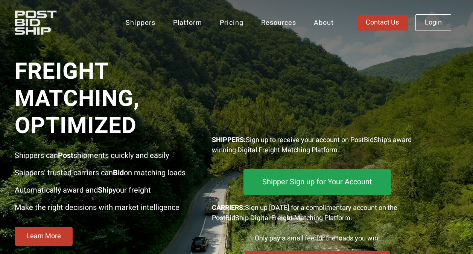 This screenshot has height=254, width=473. I want to click on p: Shippers can shipments quickly and easily, so click(108, 155).